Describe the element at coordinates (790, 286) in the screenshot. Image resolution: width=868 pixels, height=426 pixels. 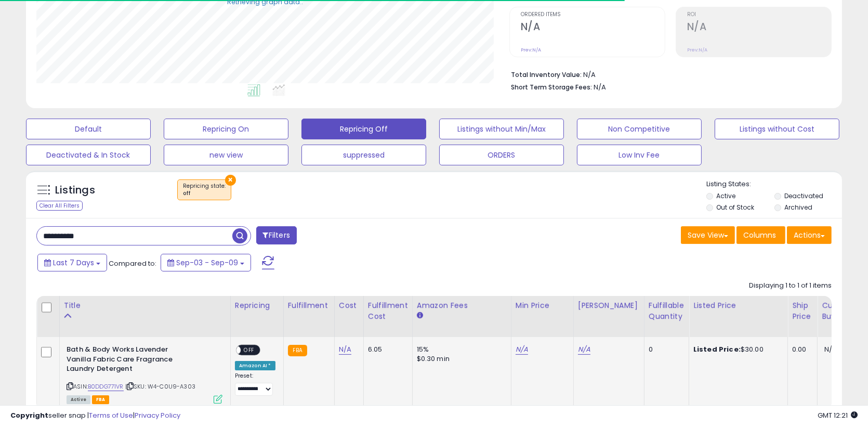
I see `div: Displaying 1 to 1 of 1 items` at that location.